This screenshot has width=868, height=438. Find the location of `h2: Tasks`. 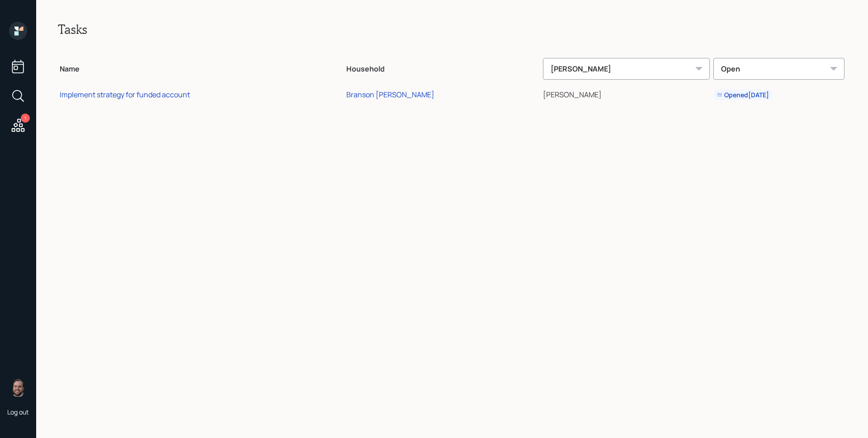

h2: Tasks is located at coordinates (452, 29).